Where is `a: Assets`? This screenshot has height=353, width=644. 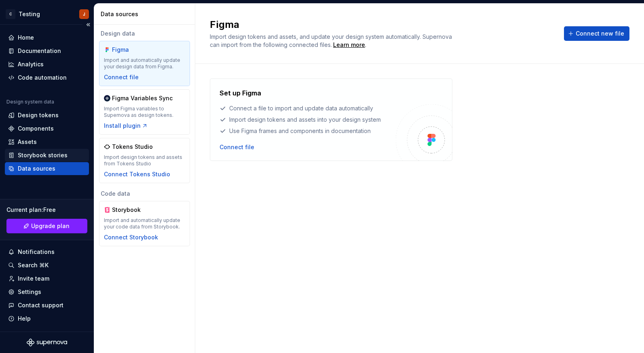
a: Assets is located at coordinates (47, 142).